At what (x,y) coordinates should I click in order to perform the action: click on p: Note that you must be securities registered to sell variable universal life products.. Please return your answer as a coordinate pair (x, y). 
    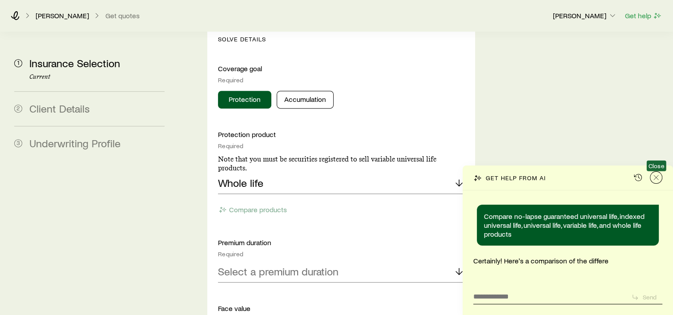
    Looking at the image, I should click on (341, 164).